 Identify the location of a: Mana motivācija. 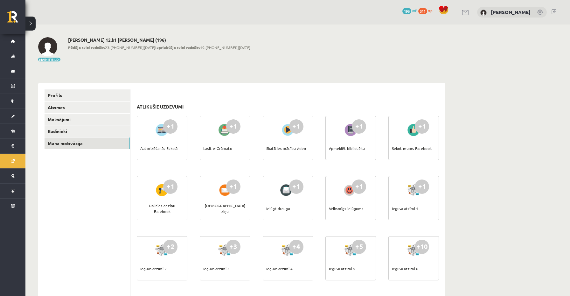
(87, 143).